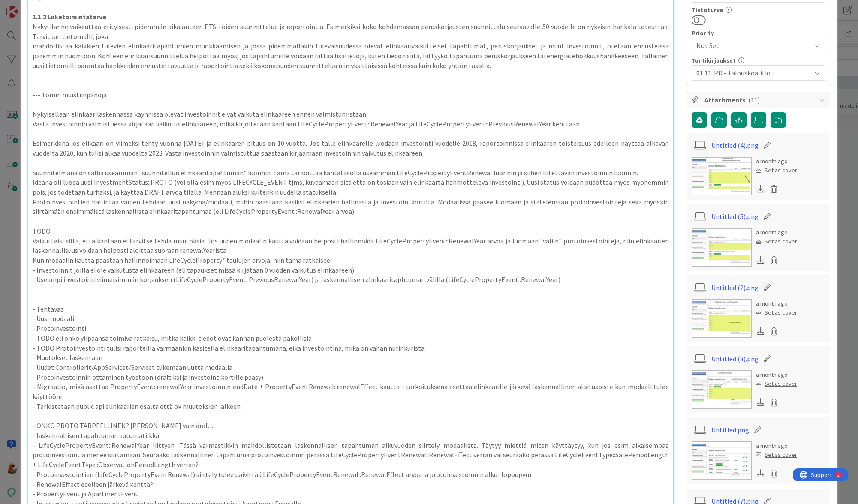 This screenshot has width=858, height=504. Describe the element at coordinates (351, 328) in the screenshot. I see `p: - Protoinvestointi` at that location.